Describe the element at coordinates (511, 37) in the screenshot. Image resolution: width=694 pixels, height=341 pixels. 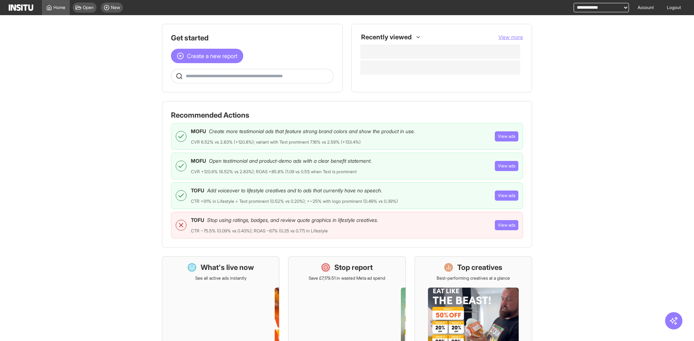
I see `span: View more` at that location.